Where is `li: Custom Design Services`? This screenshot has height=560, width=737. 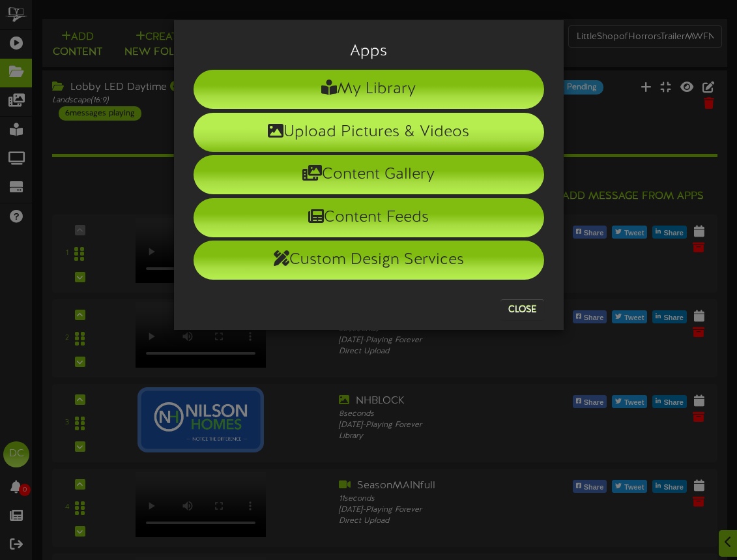 li: Custom Design Services is located at coordinates (368, 260).